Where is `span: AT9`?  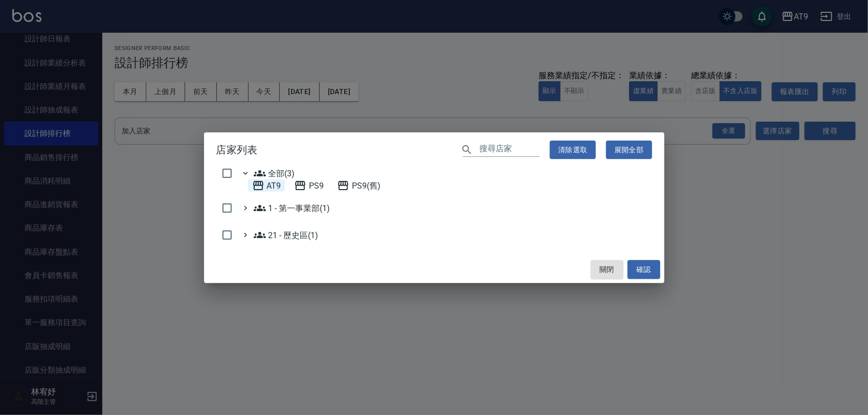 span: AT9 is located at coordinates (267, 186).